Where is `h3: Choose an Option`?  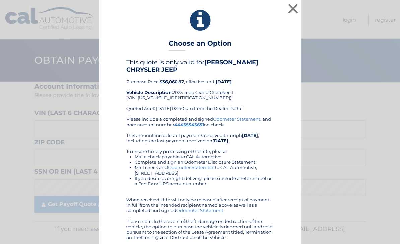 h3: Choose an Option is located at coordinates (200, 45).